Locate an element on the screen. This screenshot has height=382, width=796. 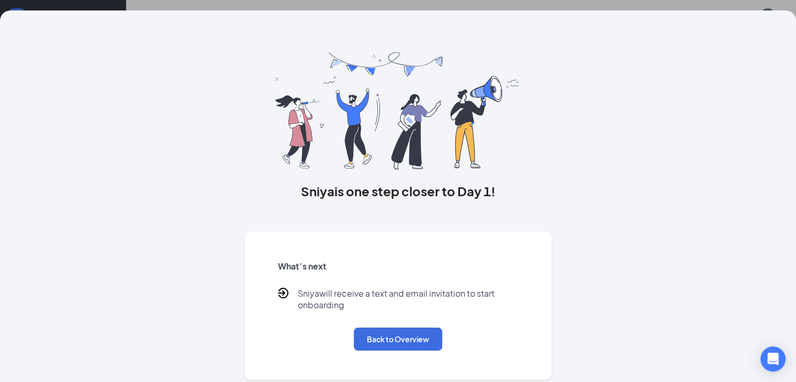
h3: Sniya is one step closer to Day 1! is located at coordinates (398, 191).